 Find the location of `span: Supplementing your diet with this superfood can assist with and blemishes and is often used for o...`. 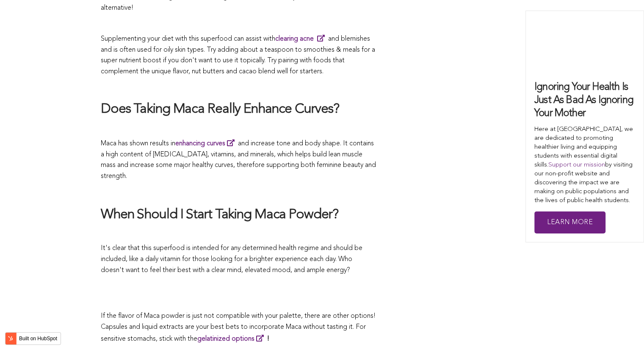

span: Supplementing your diet with this superfood can assist with and blemishes and is often used for o... is located at coordinates (238, 55).